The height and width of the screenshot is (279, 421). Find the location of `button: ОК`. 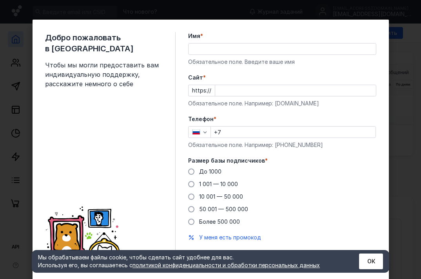

button: ОК is located at coordinates (371, 262).